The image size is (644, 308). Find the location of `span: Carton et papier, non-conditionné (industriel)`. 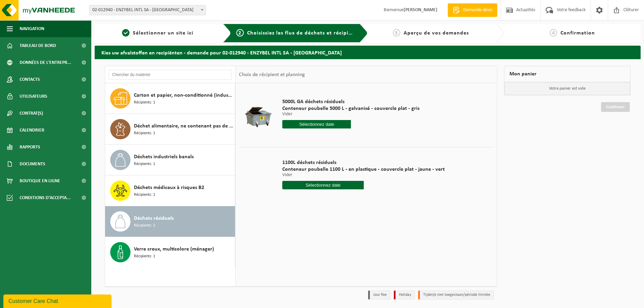

span: Carton et papier, non-conditionné (industriel) is located at coordinates (184, 95).